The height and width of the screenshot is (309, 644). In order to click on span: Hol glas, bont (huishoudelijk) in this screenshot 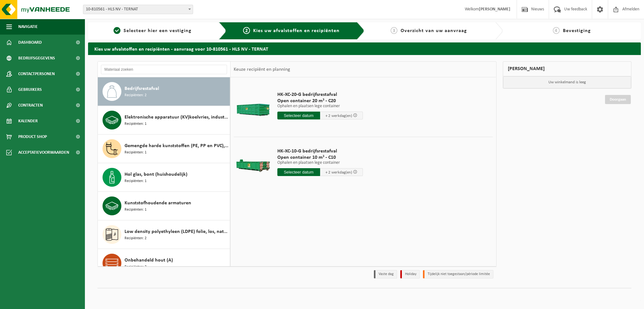, I will do `click(156, 174)`.